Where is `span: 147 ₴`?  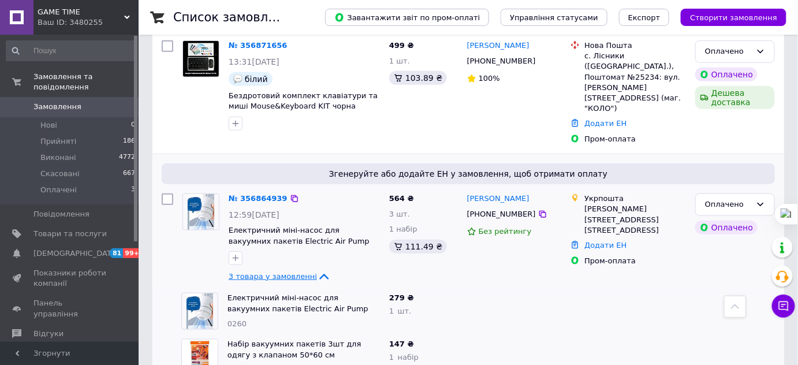 span: 147 ₴ is located at coordinates (401, 343).